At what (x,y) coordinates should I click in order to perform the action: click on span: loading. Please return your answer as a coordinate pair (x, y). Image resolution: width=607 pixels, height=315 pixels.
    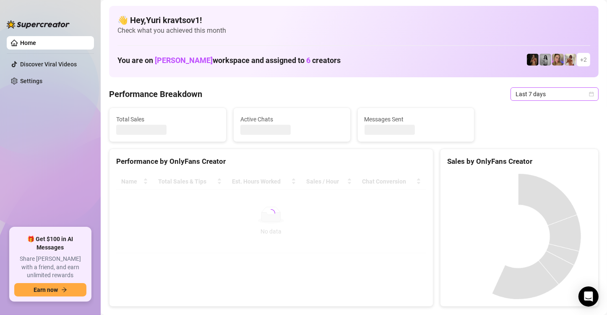
    Looking at the image, I should click on (271, 213).